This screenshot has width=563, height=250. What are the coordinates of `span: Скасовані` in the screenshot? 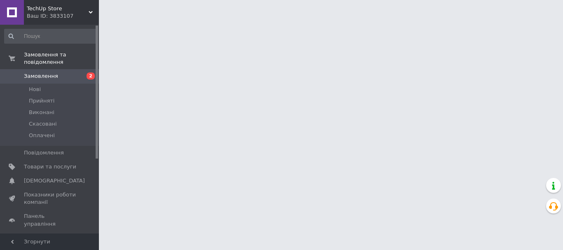 It's located at (43, 124).